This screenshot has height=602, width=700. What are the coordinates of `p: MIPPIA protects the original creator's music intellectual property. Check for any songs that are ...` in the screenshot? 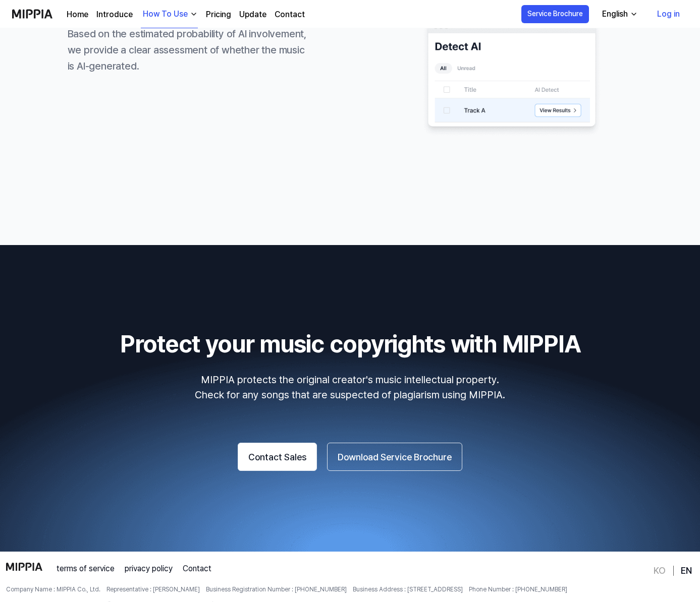 It's located at (350, 387).